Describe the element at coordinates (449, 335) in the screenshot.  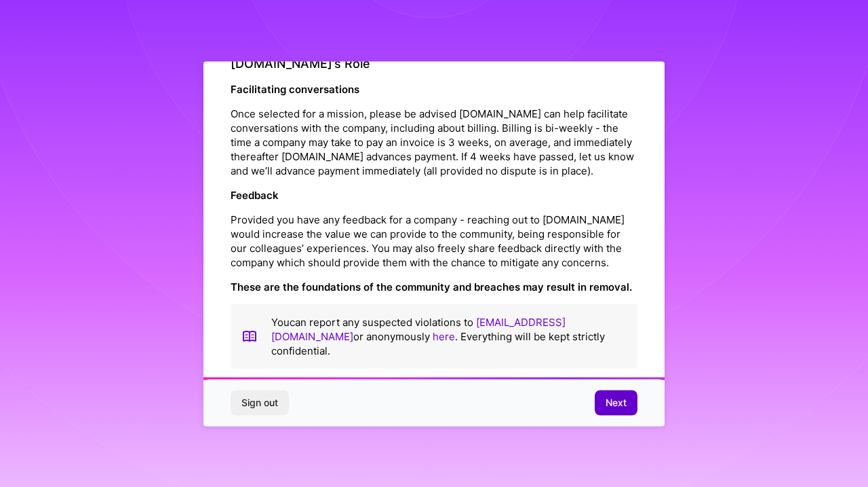
I see `p: You can report any suspected violations to or anonymously . Everything will be kept strictly conf...` at that location.